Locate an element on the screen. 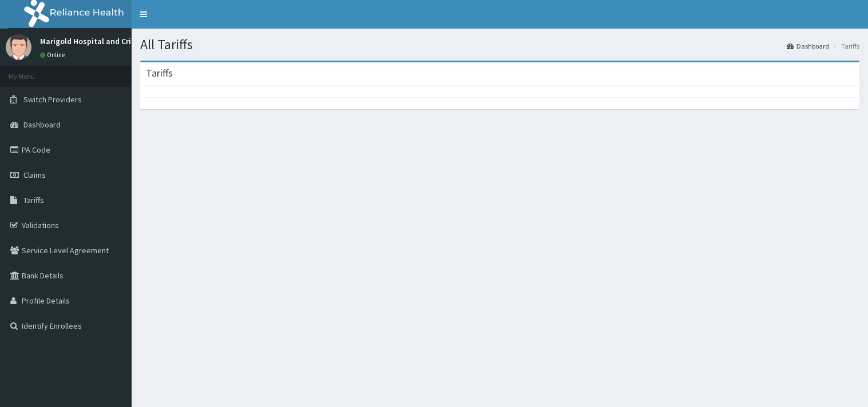 The image size is (868, 407). span: Dashboard is located at coordinates (41, 125).